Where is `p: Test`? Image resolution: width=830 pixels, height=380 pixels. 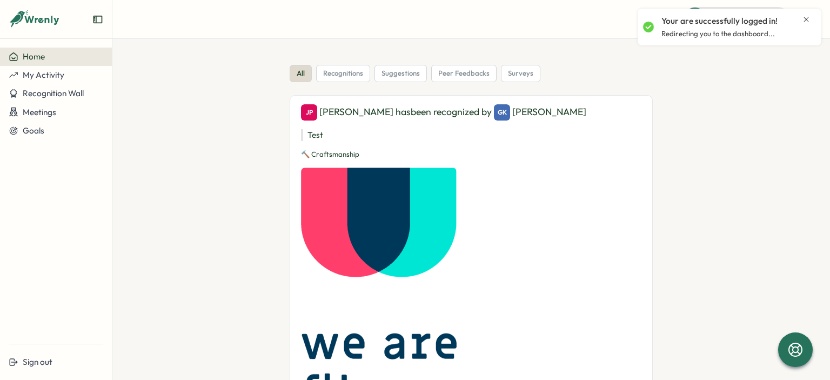
p: Test is located at coordinates (471, 135).